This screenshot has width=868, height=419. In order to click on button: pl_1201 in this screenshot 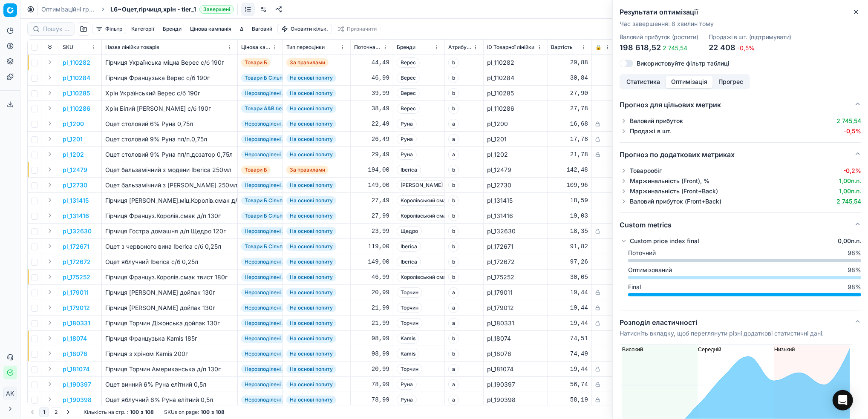, I will do `click(72, 139)`.